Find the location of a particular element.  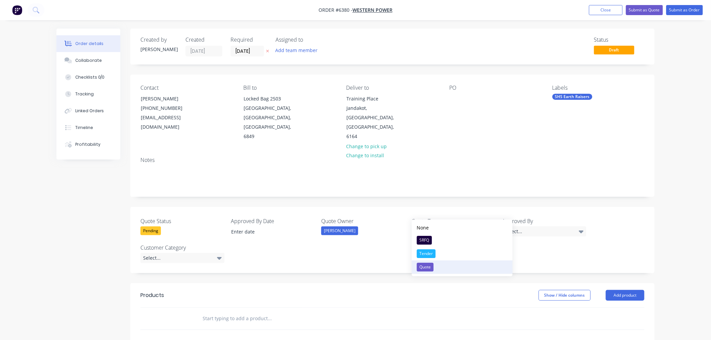

div: Tender is located at coordinates (427, 254).